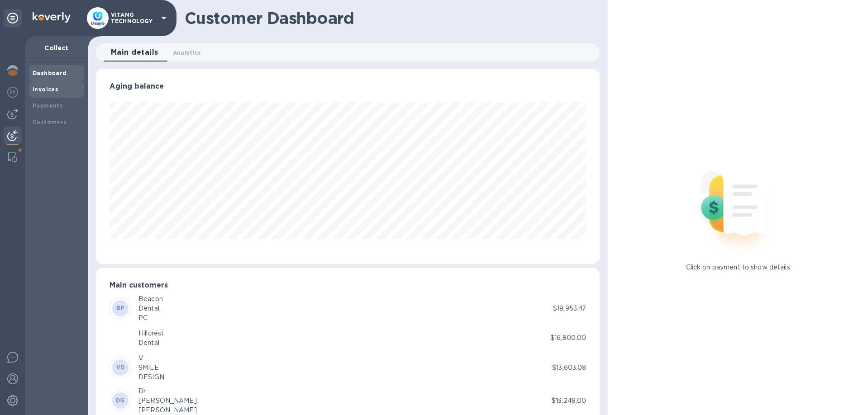 This screenshot has width=868, height=415. What do you see at coordinates (151, 333) in the screenshot?
I see `div: Hillcrest` at bounding box center [151, 333].